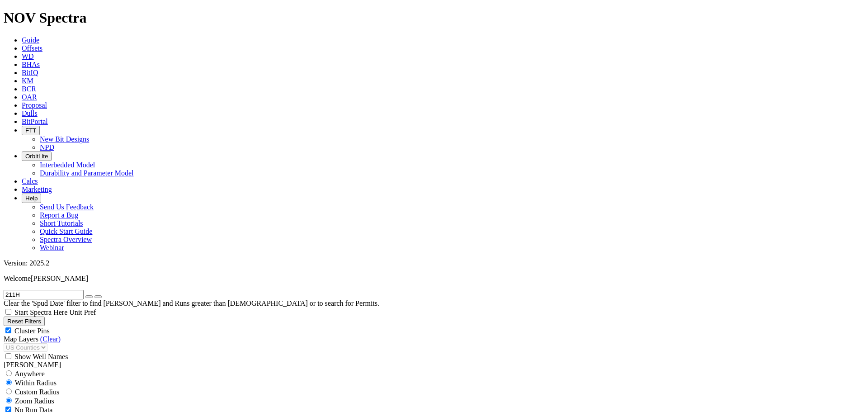 Image resolution: width=868 pixels, height=412 pixels. What do you see at coordinates (35, 105) in the screenshot?
I see `a: Proposal` at bounding box center [35, 105].